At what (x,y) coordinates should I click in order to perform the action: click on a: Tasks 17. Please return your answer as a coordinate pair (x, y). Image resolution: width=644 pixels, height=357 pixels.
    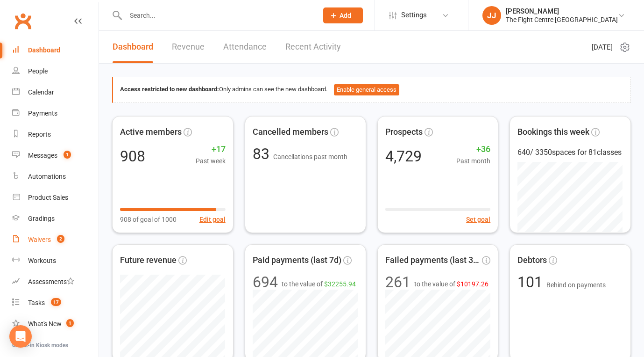
    Looking at the image, I should click on (55, 303).